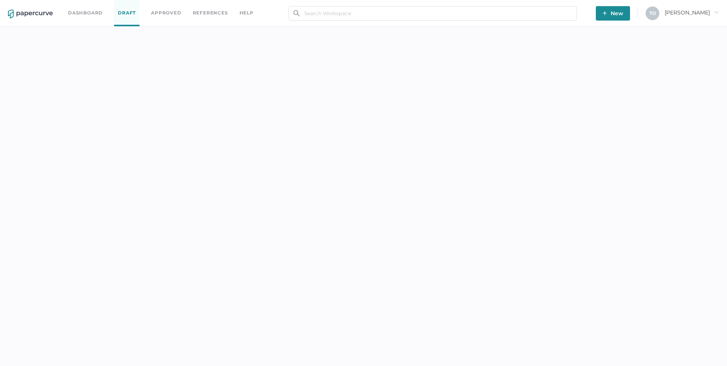 The width and height of the screenshot is (727, 366). What do you see at coordinates (166, 13) in the screenshot?
I see `a: Approved` at bounding box center [166, 13].